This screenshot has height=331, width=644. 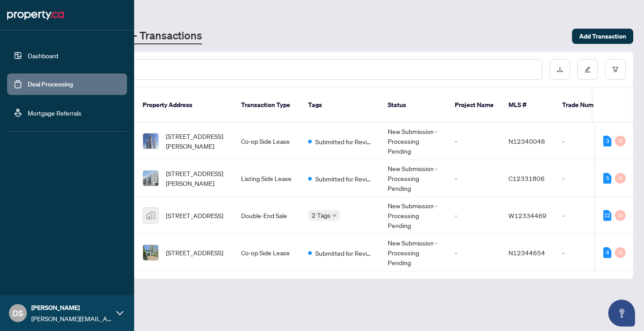 I want to click on a: Mortgage Referrals, so click(x=55, y=112).